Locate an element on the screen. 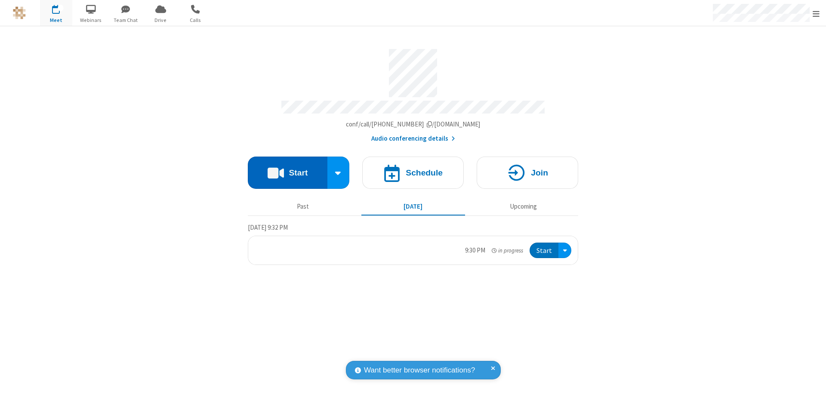 This screenshot has height=394, width=826. span: Drive is located at coordinates (160, 20).